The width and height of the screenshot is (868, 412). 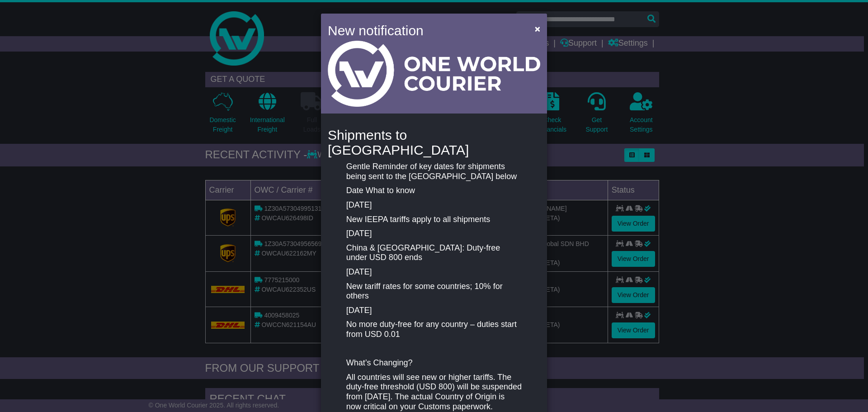 What do you see at coordinates (434, 393) in the screenshot?
I see `p: All countries will see new or higher tariffs. The duty-free threshold (USD 800) will be suspended...` at bounding box center [434, 393].